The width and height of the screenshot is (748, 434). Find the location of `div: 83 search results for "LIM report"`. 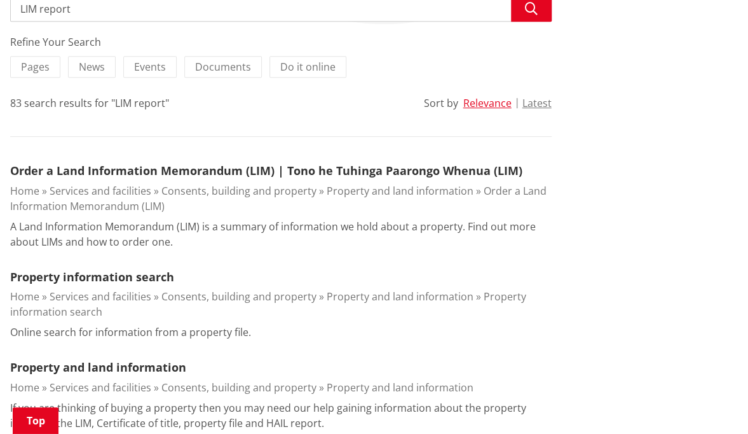

div: 83 search results for "LIM report" is located at coordinates (90, 103).